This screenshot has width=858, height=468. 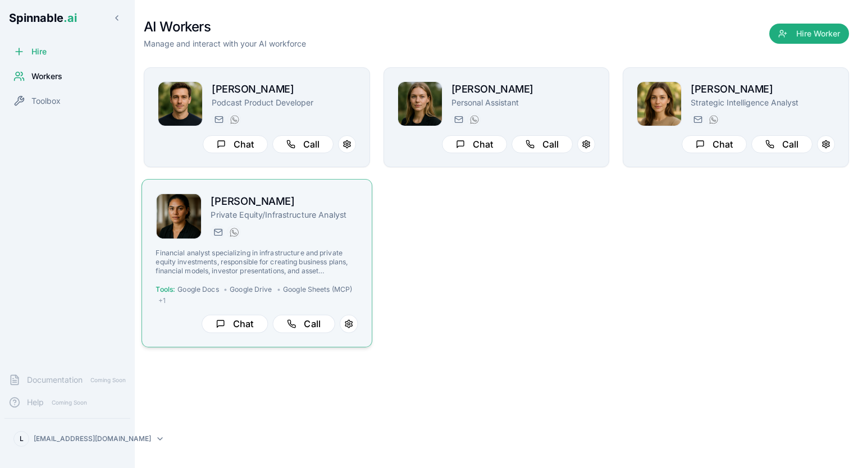 I want to click on span: L, so click(x=21, y=439).